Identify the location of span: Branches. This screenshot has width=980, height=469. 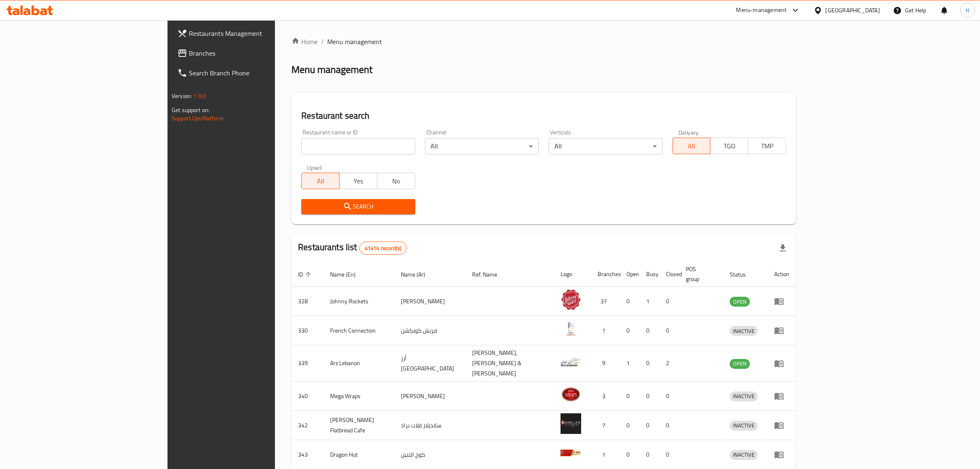
(257, 53).